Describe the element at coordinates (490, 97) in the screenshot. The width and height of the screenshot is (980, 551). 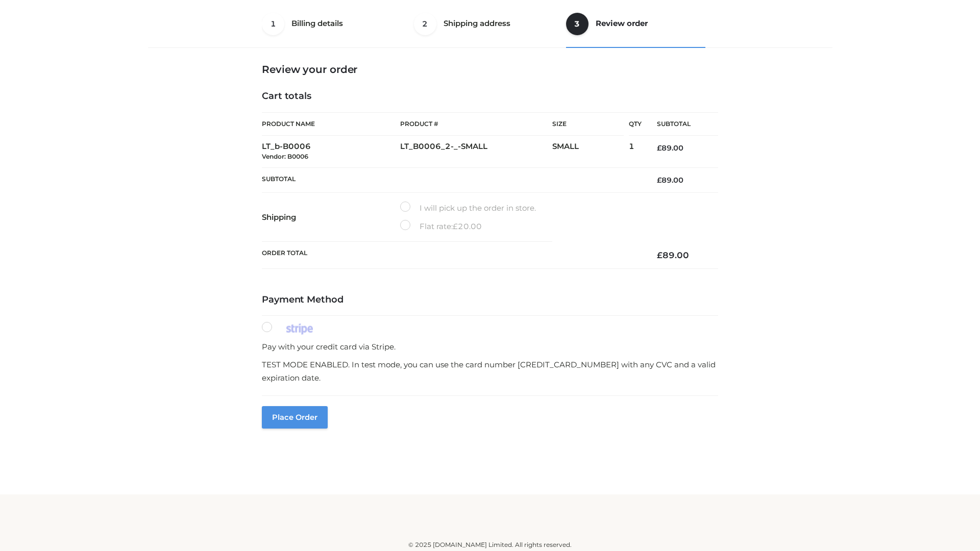
I see `h4: Cart totals` at that location.